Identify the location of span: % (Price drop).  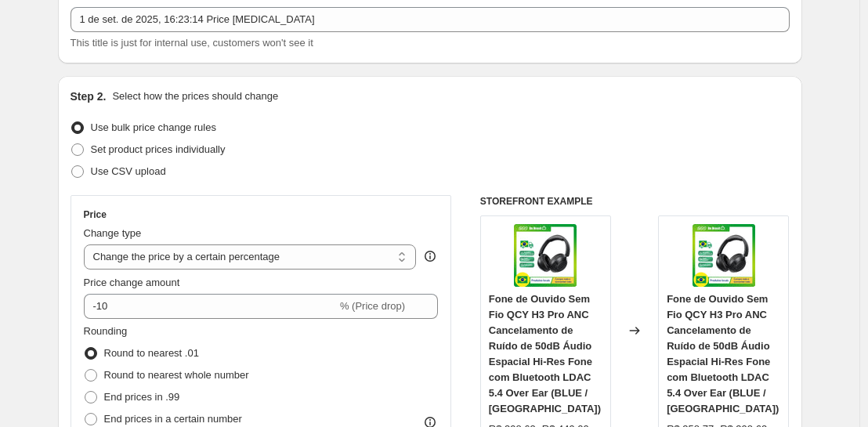
(372, 306).